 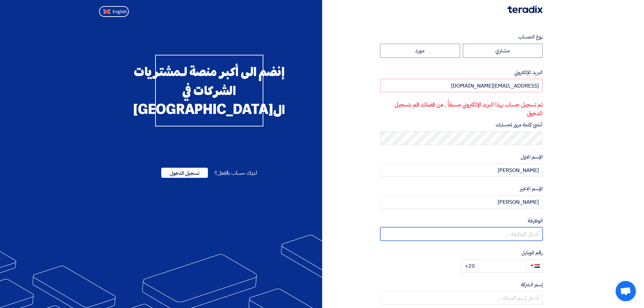 What do you see at coordinates (461, 109) in the screenshot?
I see `p: تم تسجيل حساب بهذا البريد الإلكتروني مسبقاً , من فضلك قم بتسجيل الدخول` at bounding box center [461, 109].